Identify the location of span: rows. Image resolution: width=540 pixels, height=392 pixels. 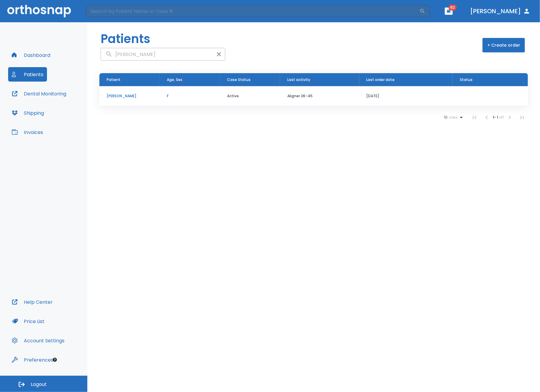
(452, 117).